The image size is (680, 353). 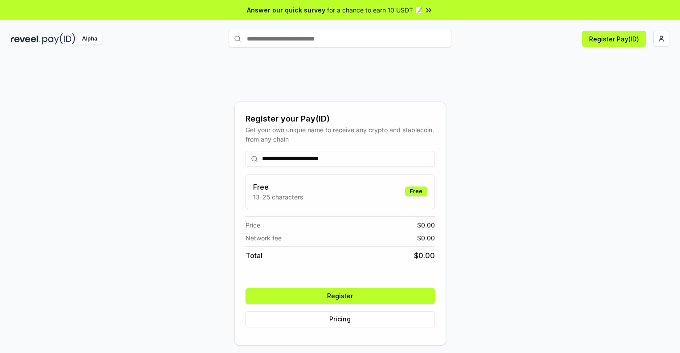 What do you see at coordinates (90, 39) in the screenshot?
I see `div: Alpha` at bounding box center [90, 39].